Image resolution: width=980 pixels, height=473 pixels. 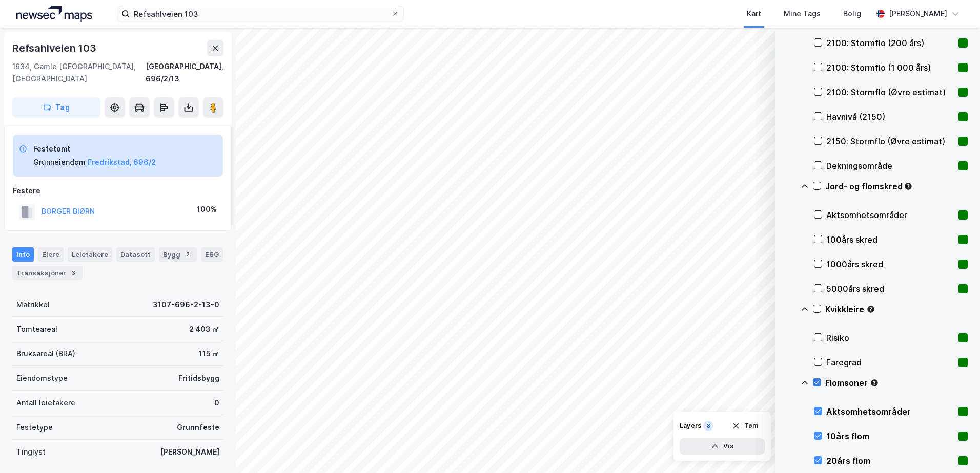 What do you see at coordinates (57, 108) in the screenshot?
I see `button: Tag` at bounding box center [57, 108].